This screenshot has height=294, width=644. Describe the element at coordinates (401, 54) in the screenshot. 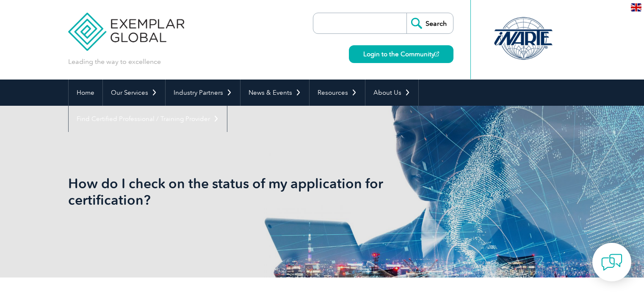

I see `a: Login to the Community` at that location.